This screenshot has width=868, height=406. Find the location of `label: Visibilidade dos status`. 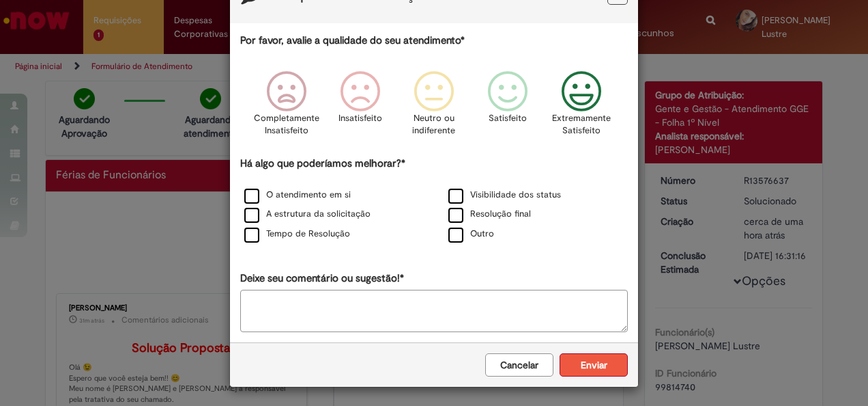

label: Visibilidade dos status is located at coordinates (504, 194).